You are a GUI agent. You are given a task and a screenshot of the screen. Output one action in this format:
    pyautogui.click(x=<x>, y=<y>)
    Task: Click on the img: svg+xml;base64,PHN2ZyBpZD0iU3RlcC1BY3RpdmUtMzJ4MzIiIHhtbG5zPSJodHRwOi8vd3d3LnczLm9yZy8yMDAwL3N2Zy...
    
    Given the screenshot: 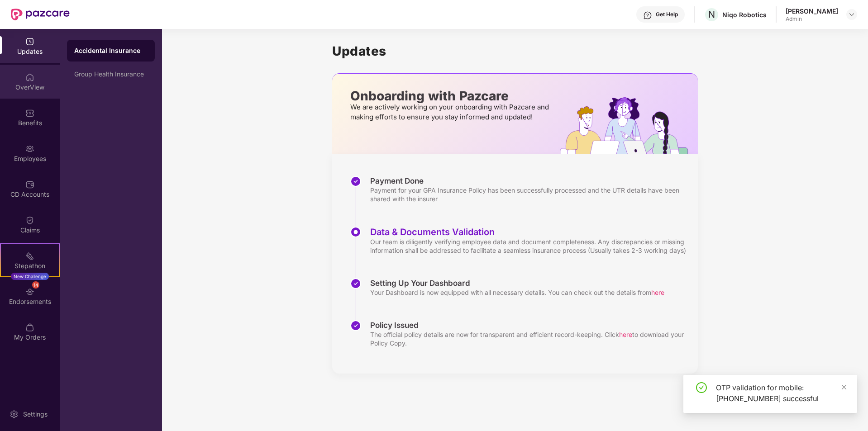 What is the action you would take?
    pyautogui.click(x=356, y=232)
    